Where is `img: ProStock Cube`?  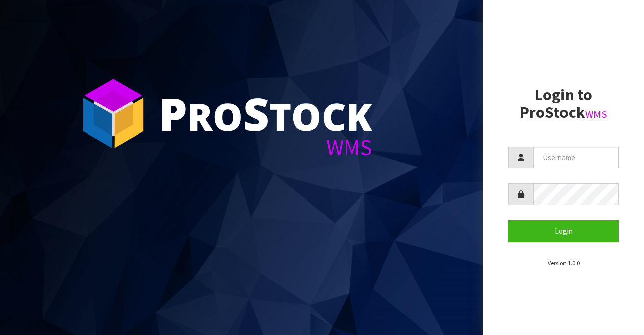 img: ProStock Cube is located at coordinates (113, 113).